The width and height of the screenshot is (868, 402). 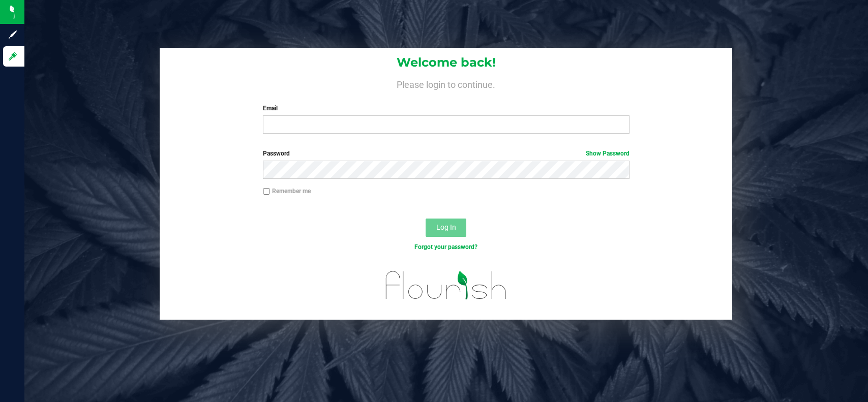 I want to click on input: Remember me, so click(x=267, y=192).